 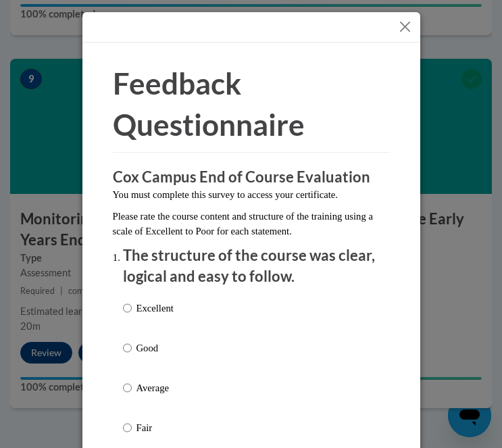 I want to click on p: Average, so click(x=155, y=387).